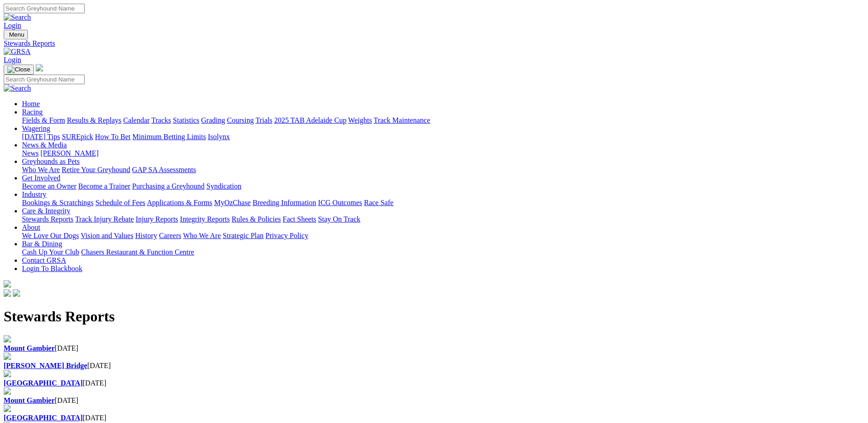 The image size is (868, 423). What do you see at coordinates (300, 218) in the screenshot?
I see `a: Fact Sheets` at bounding box center [300, 218].